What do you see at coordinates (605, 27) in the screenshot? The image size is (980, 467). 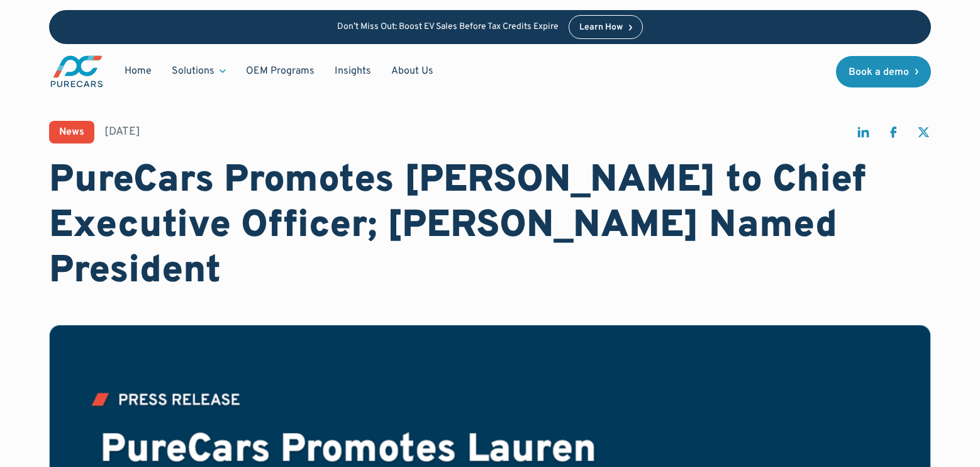 I see `a: Learn How` at bounding box center [605, 27].